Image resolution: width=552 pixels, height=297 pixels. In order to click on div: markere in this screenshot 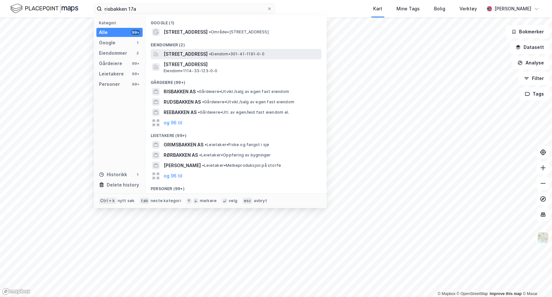, I will do `click(208, 201)`.